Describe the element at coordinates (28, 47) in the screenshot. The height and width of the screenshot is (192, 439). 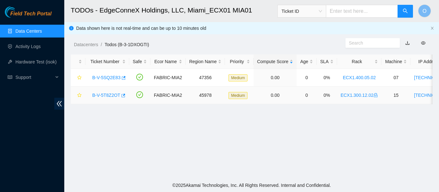
I see `a: Activity Logs` at that location.